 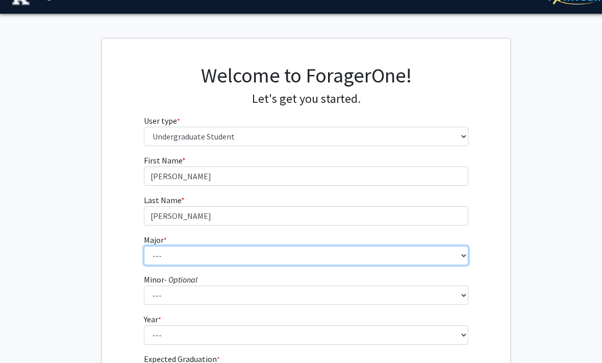 What do you see at coordinates (162, 121) in the screenshot?
I see `label: User type` at bounding box center [162, 121].